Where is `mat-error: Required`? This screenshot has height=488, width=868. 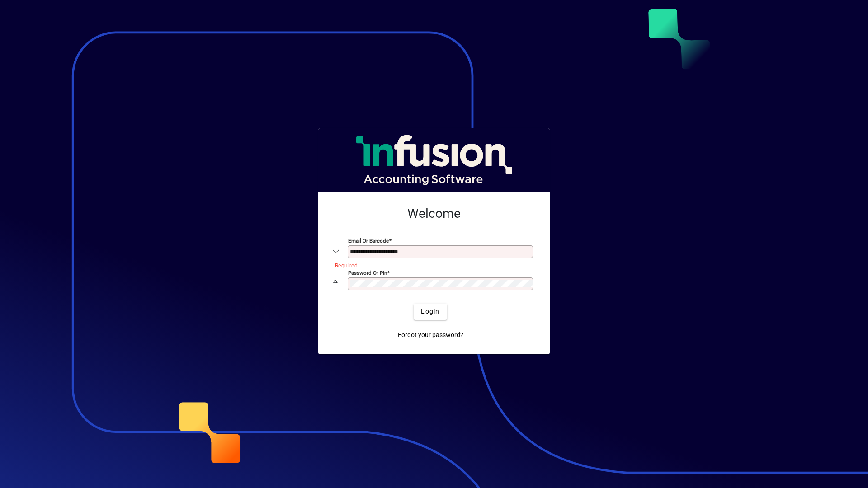 mat-error: Required is located at coordinates (431, 265).